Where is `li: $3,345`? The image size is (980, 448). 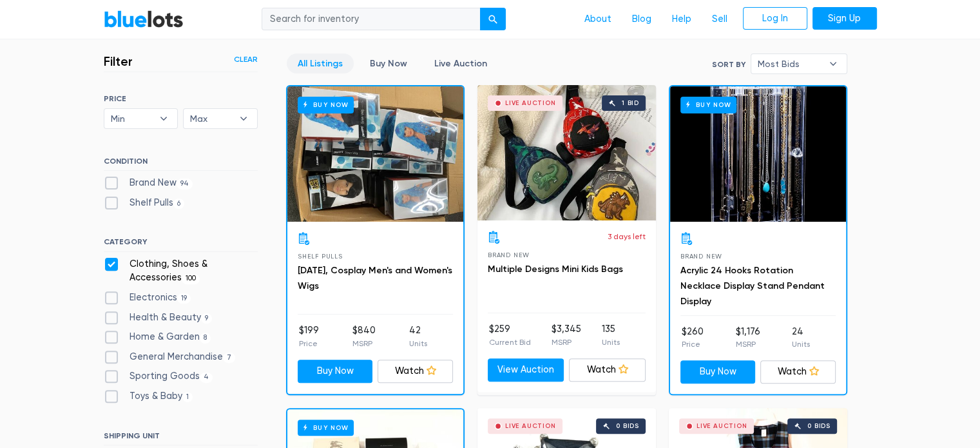
li: $3,345 is located at coordinates (567, 335).